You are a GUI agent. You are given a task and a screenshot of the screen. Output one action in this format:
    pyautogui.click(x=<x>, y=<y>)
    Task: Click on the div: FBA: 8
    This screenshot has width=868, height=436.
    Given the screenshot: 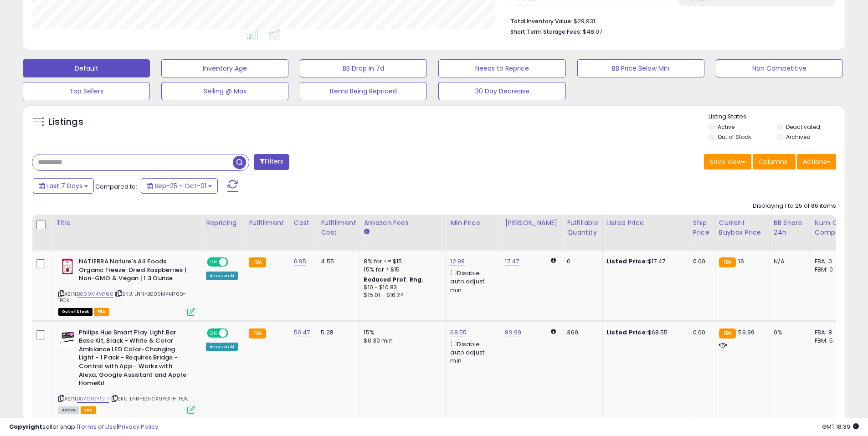 What is the action you would take?
    pyautogui.click(x=830, y=333)
    